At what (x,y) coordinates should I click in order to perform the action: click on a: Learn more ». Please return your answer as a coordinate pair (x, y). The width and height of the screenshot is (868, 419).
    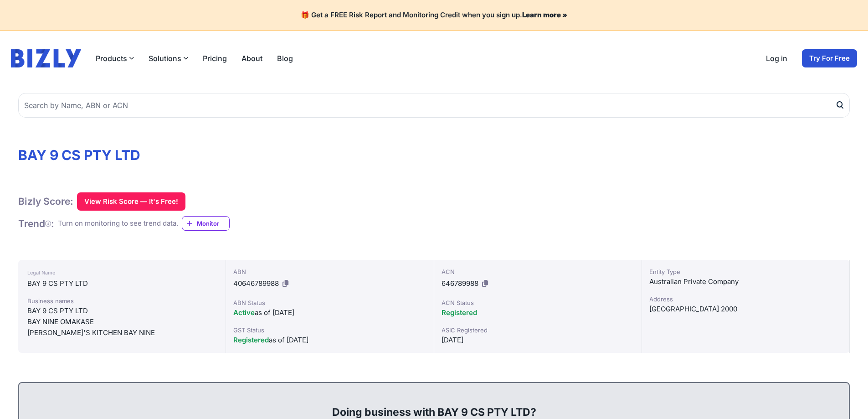
    Looking at the image, I should click on (544, 15).